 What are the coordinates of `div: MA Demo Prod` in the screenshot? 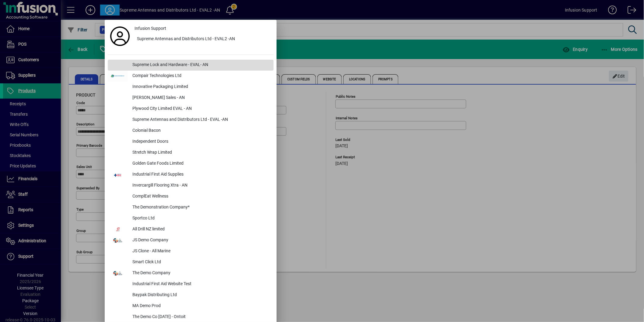 It's located at (201, 306).